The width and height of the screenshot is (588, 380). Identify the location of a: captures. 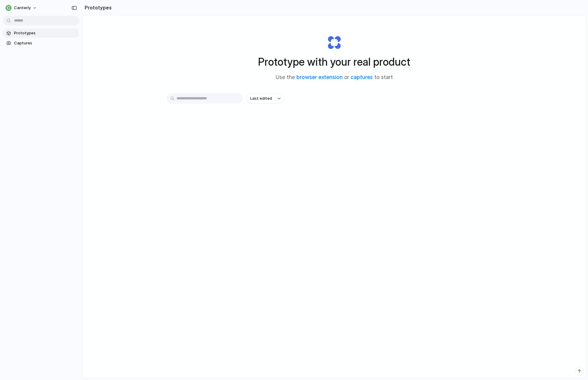
(362, 78).